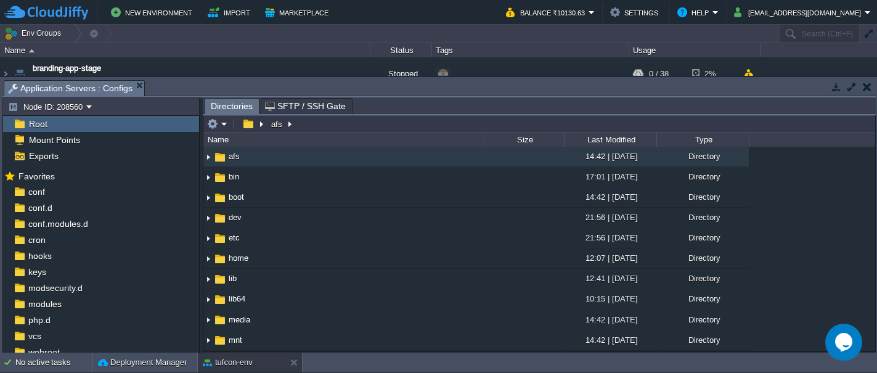  What do you see at coordinates (233, 176) in the screenshot?
I see `span: bin` at bounding box center [233, 176].